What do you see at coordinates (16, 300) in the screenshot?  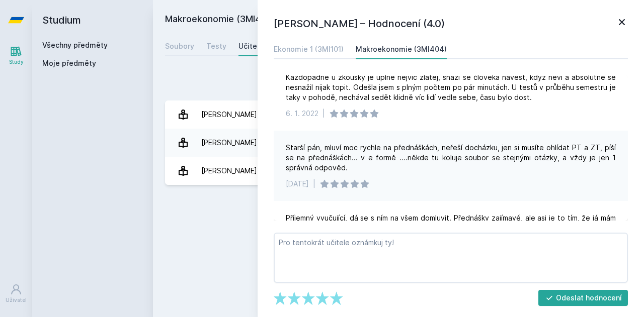 I see `div: Uživatel` at bounding box center [16, 300].